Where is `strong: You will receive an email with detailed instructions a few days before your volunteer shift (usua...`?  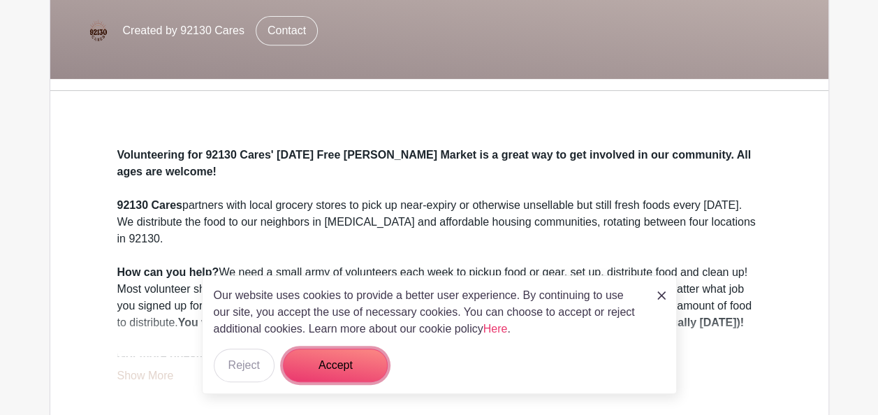 strong: You will receive an email with detailed instructions a few days before your volunteer shift (usua... is located at coordinates (461, 322).